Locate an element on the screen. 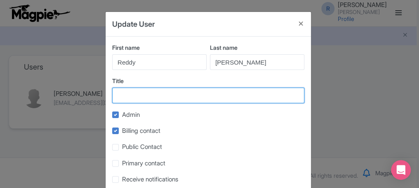 The width and height of the screenshot is (419, 188). div: Open Intercom Messenger is located at coordinates (401, 170).